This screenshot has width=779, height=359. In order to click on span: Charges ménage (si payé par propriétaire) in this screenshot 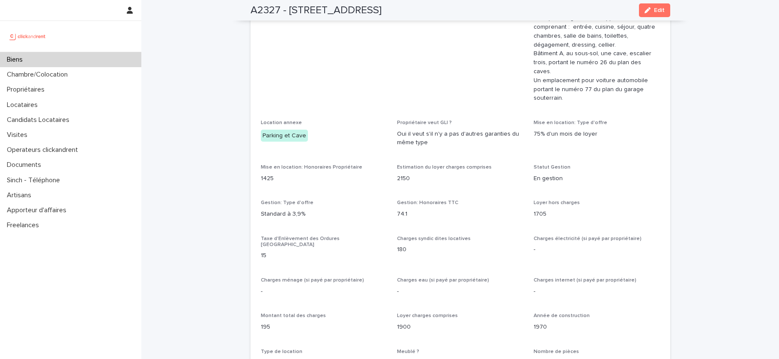, I will do `click(312, 281)`.